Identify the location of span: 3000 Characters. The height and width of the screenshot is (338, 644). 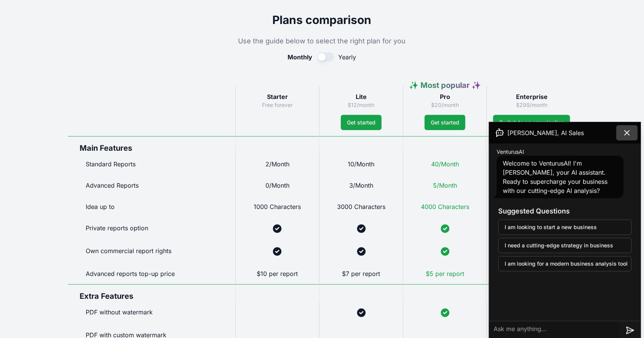
(361, 207).